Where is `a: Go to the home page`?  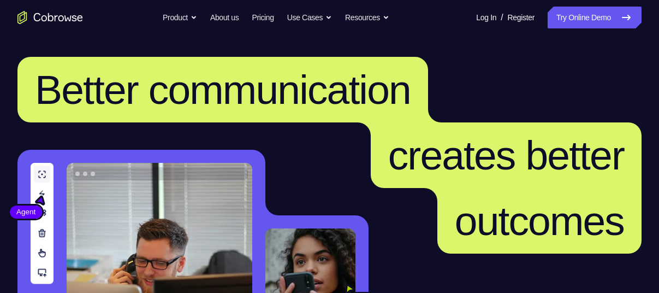
a: Go to the home page is located at coordinates (50, 17).